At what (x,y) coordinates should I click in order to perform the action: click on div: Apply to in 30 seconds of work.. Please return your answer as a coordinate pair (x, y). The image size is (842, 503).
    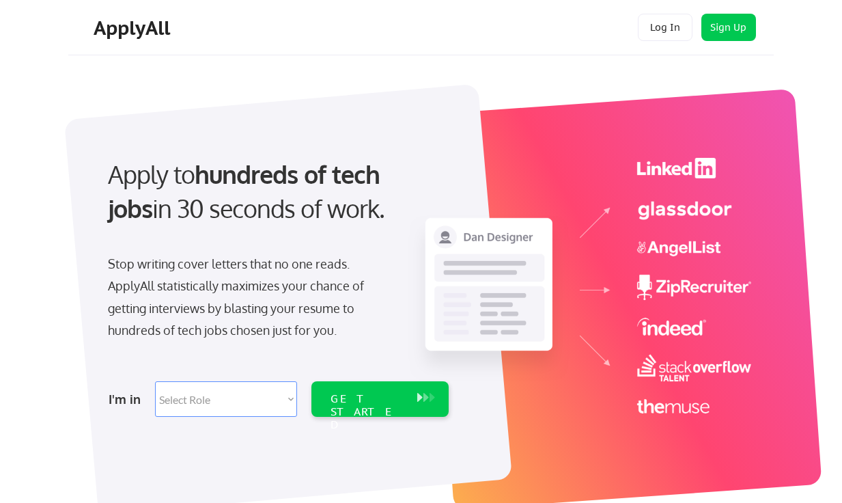
    Looking at the image, I should click on (275, 191).